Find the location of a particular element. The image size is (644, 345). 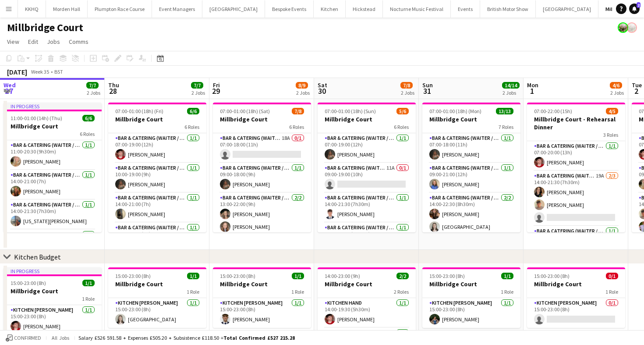

app-card-role: Bar & Catering (Waiter / waitress)18A0/107:00-18:00 (11h) is located at coordinates (262, 148).